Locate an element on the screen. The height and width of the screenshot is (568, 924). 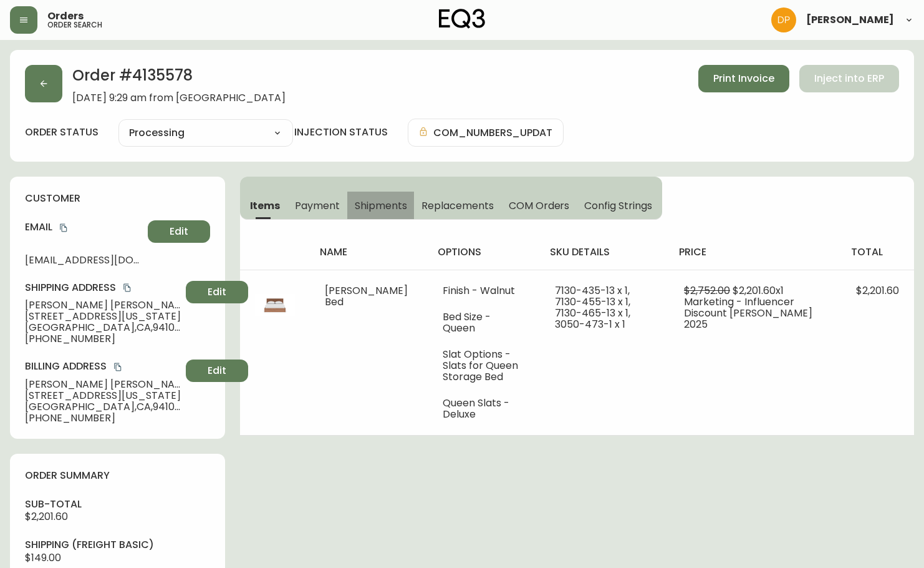
label: order status is located at coordinates (62, 133).